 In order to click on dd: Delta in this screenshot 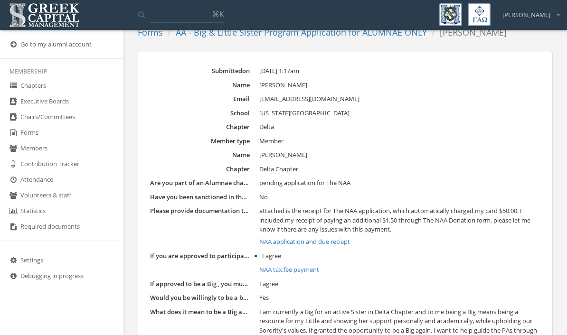, I will do `click(400, 127)`.